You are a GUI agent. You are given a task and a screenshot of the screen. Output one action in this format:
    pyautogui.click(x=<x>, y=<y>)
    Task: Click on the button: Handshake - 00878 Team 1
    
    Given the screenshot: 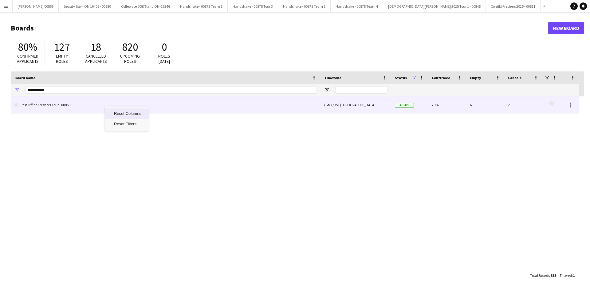 What is the action you would take?
    pyautogui.click(x=201, y=6)
    